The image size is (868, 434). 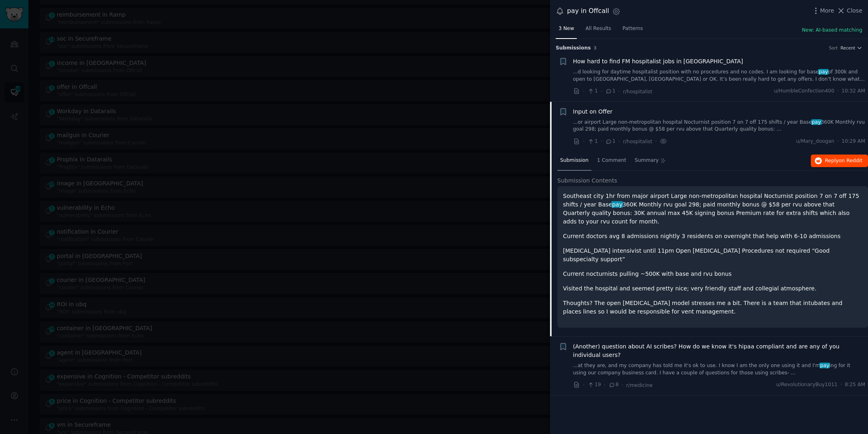 I want to click on span: (Another) question about AI scribes? How do we know it's hipaa compliant and are any of you indiv..., so click(x=719, y=351).